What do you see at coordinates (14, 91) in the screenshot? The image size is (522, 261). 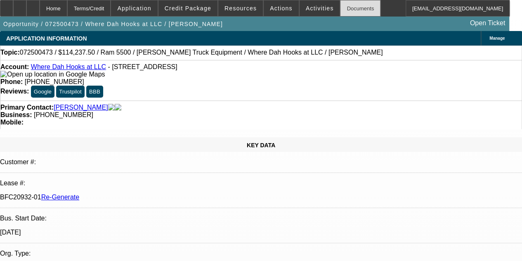 I see `strong: Reviews:` at bounding box center [14, 91].